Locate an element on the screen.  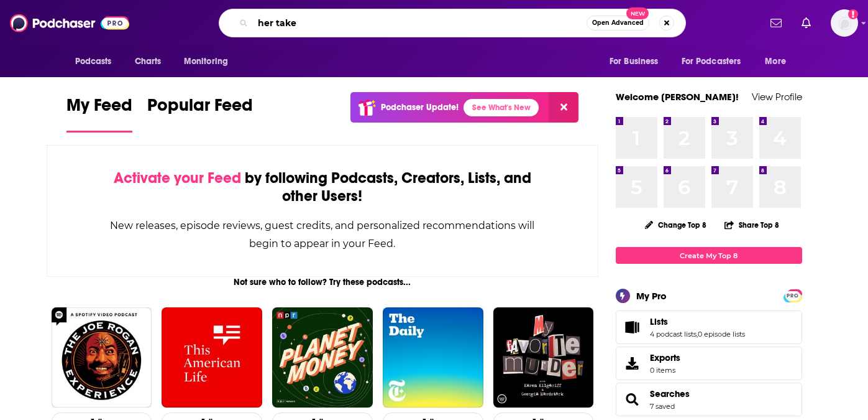
img: The Daily is located at coordinates (433, 358).